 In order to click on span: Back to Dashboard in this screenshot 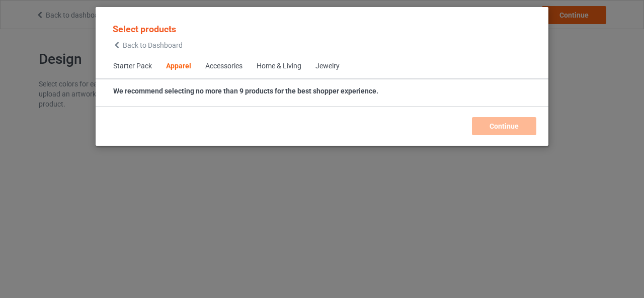, I will do `click(152, 45)`.